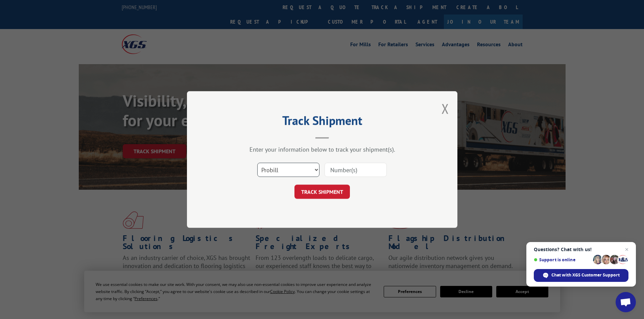 This screenshot has width=644, height=319. What do you see at coordinates (322, 192) in the screenshot?
I see `button: TRACK SHIPMENT` at bounding box center [322, 192].